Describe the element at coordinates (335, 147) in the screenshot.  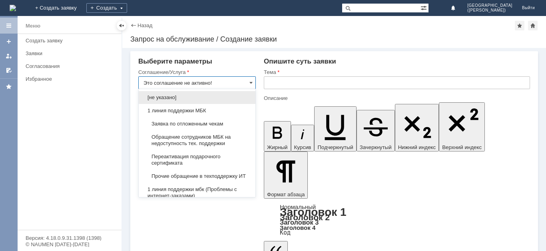
I see `span: Подчеркнутый` at that location.